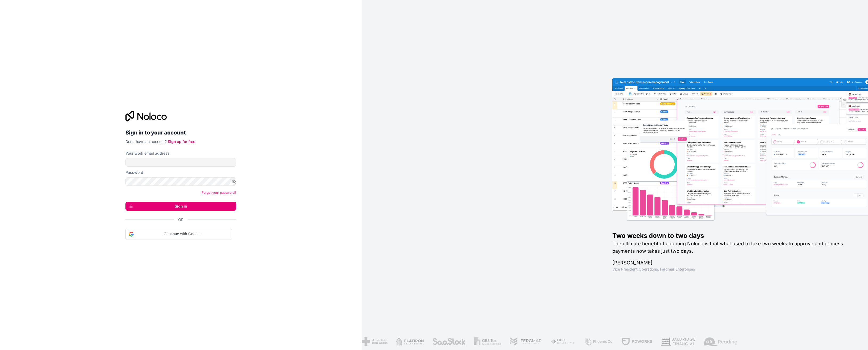 The width and height of the screenshot is (868, 350). I want to click on label: Your work email address, so click(147, 154).